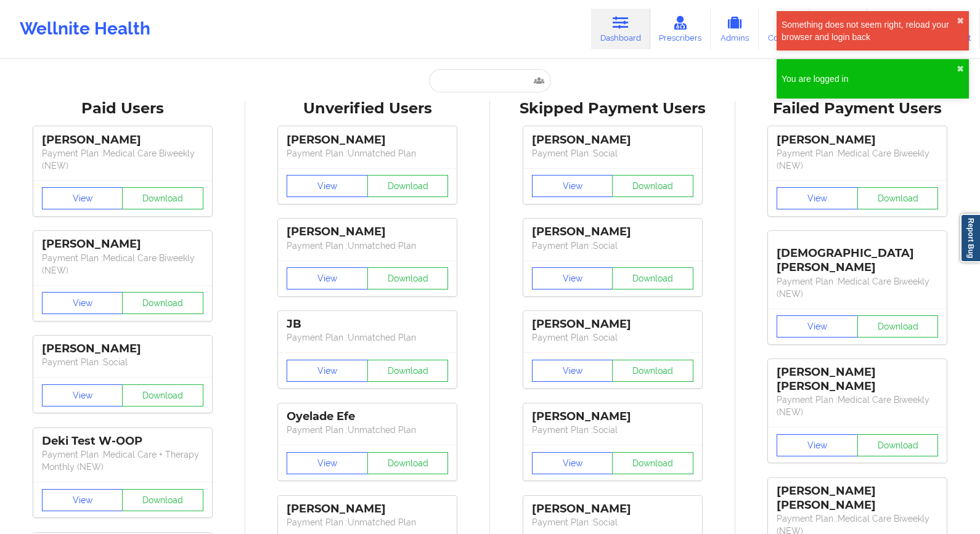 Image resolution: width=980 pixels, height=534 pixels. Describe the element at coordinates (367, 416) in the screenshot. I see `div: Oyelade Efe` at that location.